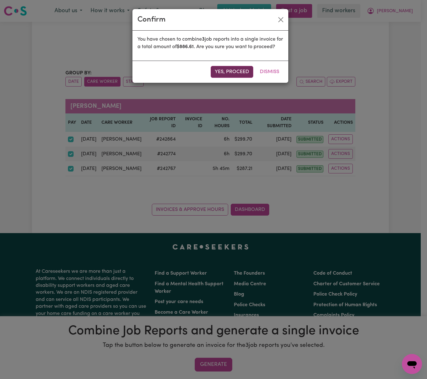 The height and width of the screenshot is (379, 427). I want to click on button: Dismiss, so click(269, 72).